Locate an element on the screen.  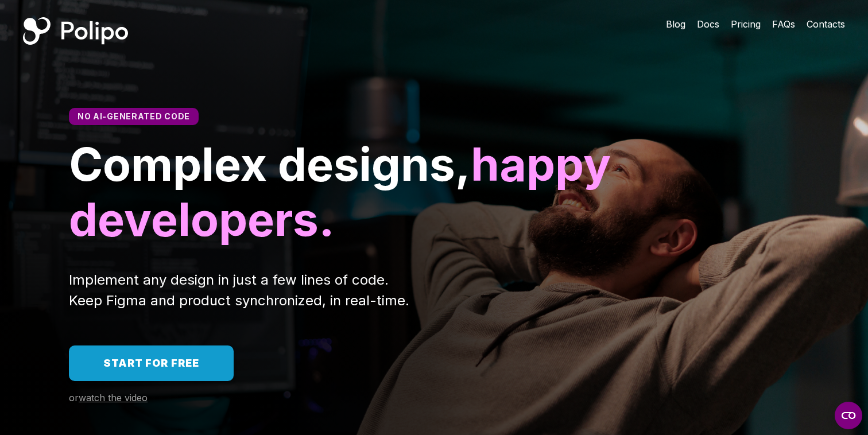
a: FAQs is located at coordinates (783, 24).